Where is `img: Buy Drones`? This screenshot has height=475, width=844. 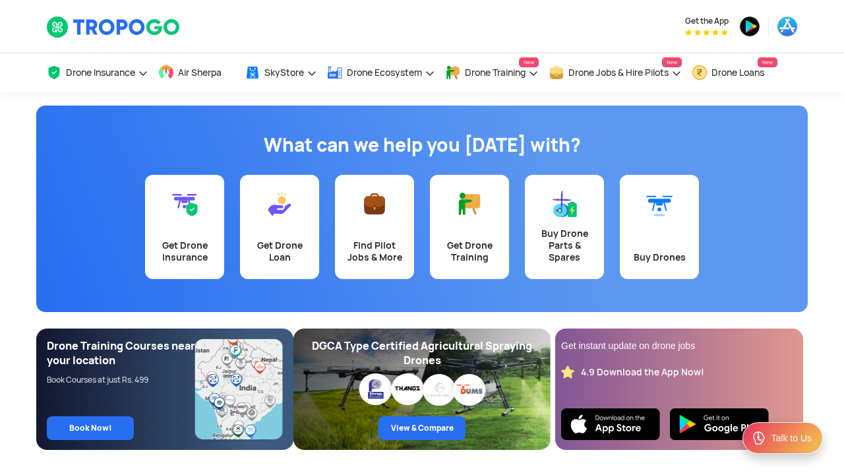 img: Buy Drones is located at coordinates (660, 204).